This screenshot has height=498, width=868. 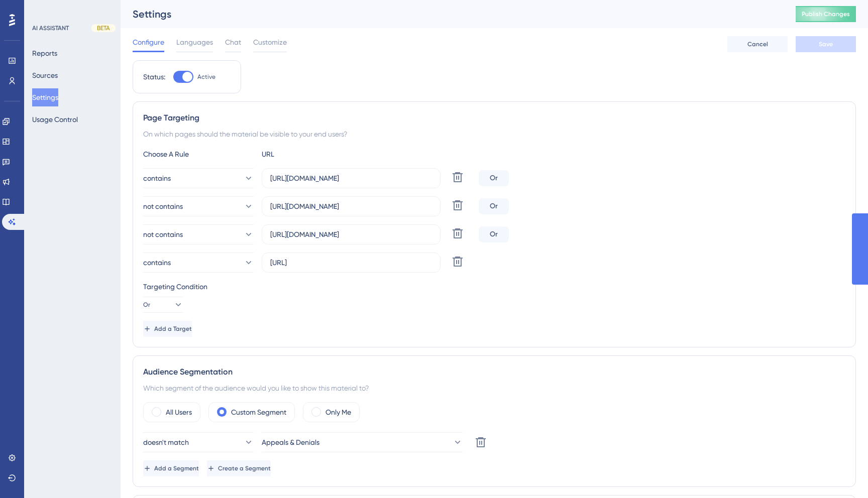 I want to click on span: doesn't match, so click(x=166, y=442).